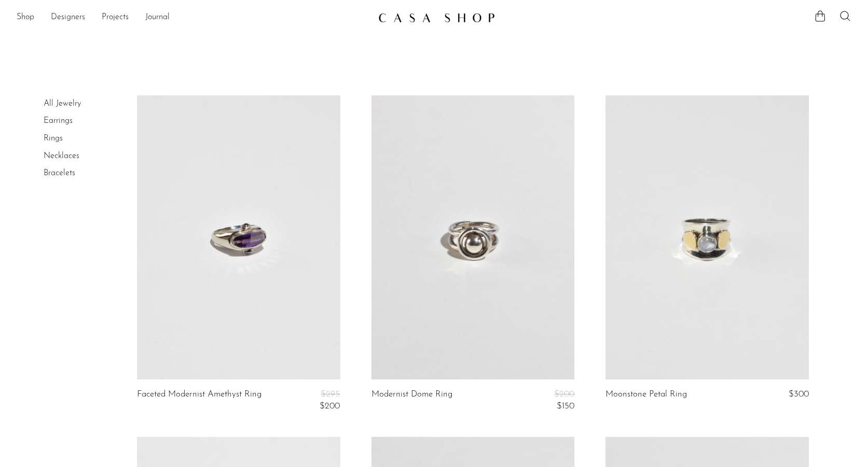 The height and width of the screenshot is (467, 868). I want to click on span: $295, so click(330, 394).